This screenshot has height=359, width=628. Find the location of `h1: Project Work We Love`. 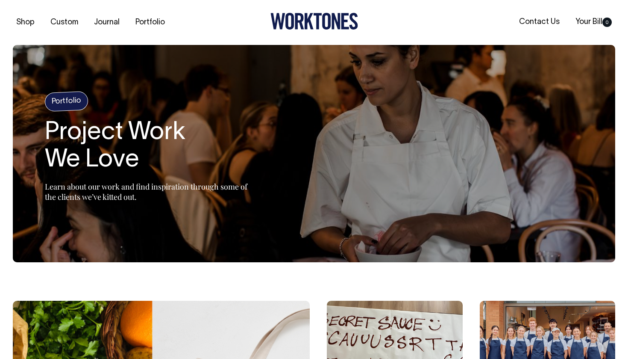

h1: Project Work We Love is located at coordinates (152, 147).